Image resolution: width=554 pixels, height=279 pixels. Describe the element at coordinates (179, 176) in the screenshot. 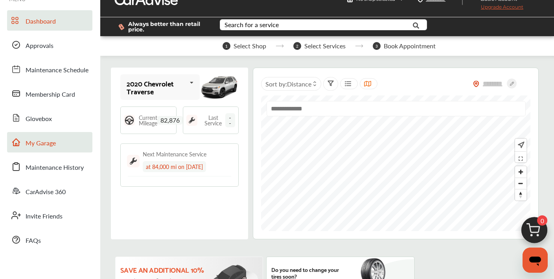

I see `img: border-line.da1032d4.svg` at that location.